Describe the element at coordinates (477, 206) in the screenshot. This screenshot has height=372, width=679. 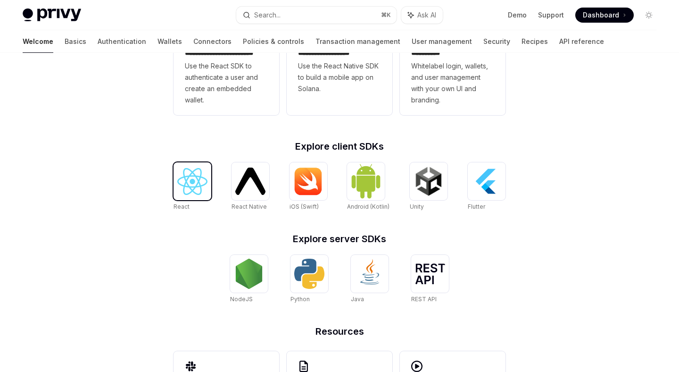
I see `span: Flutter` at that location.